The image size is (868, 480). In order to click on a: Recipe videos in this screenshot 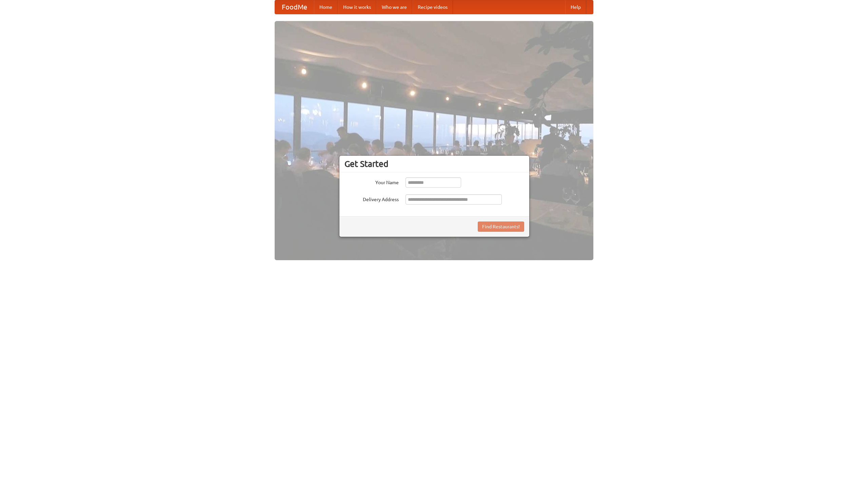, I will do `click(433, 7)`.